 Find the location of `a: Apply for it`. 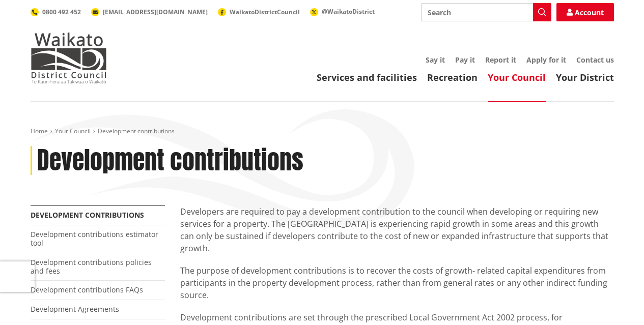

a: Apply for it is located at coordinates (546, 59).